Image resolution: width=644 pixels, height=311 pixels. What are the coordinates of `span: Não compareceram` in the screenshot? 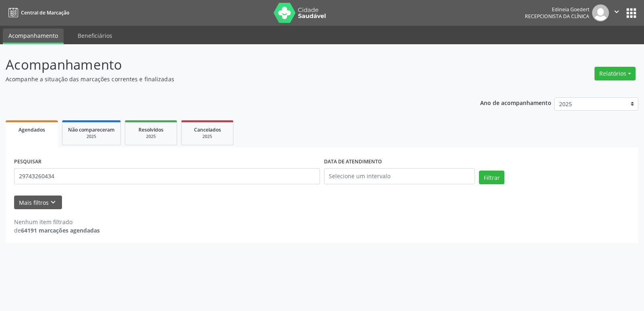 It's located at (91, 129).